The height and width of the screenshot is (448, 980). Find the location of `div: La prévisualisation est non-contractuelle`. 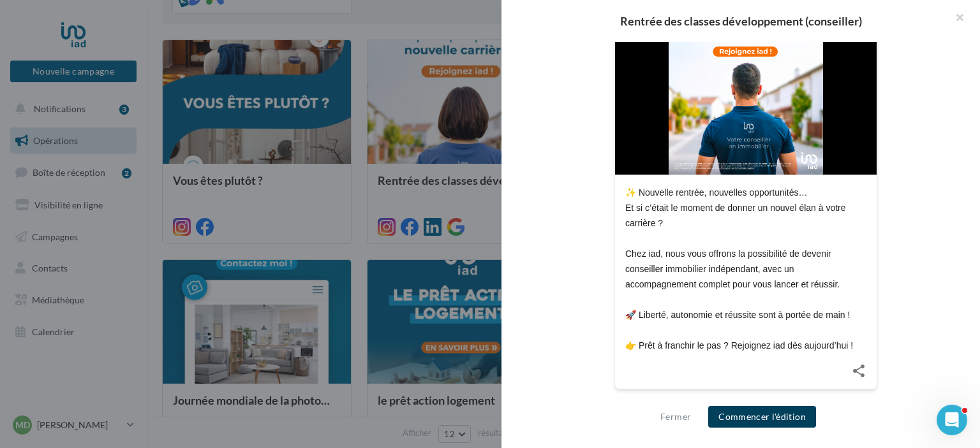

div: La prévisualisation est non-contractuelle is located at coordinates (745, 401).